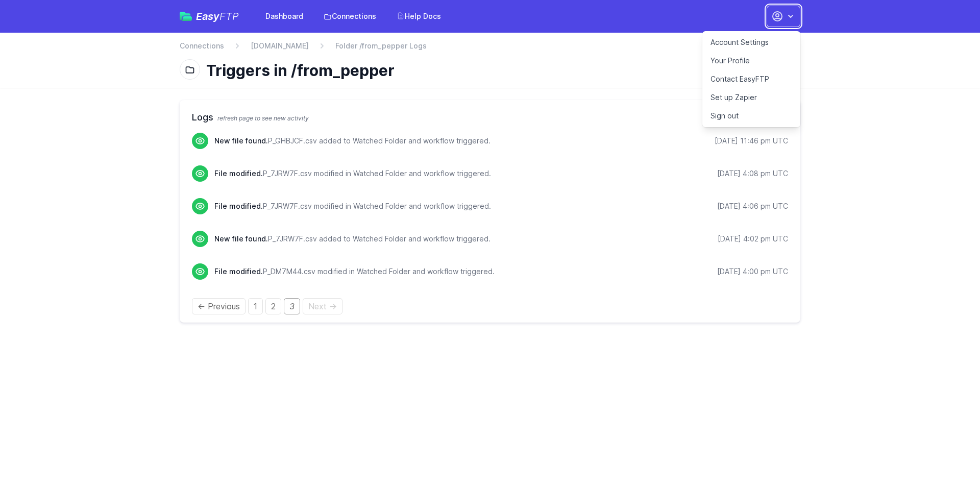 The height and width of the screenshot is (489, 980). Describe the element at coordinates (352, 239) in the screenshot. I see `p: P_7JRW7F.csv added to Watched Folder and workflow triggered.` at that location.